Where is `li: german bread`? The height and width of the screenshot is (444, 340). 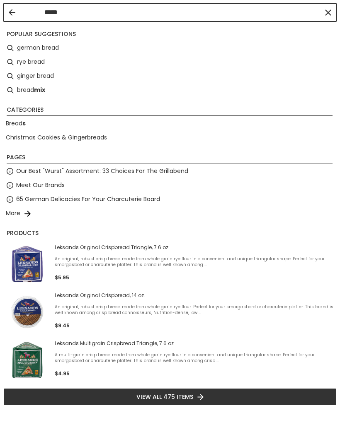 li: german bread is located at coordinates (170, 48).